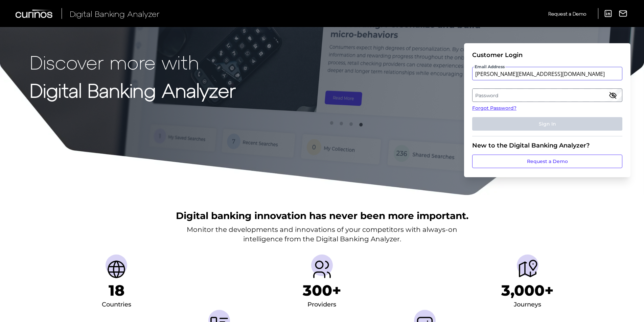 The image size is (644, 322). Describe the element at coordinates (133, 62) in the screenshot. I see `p: Discover more with` at that location.